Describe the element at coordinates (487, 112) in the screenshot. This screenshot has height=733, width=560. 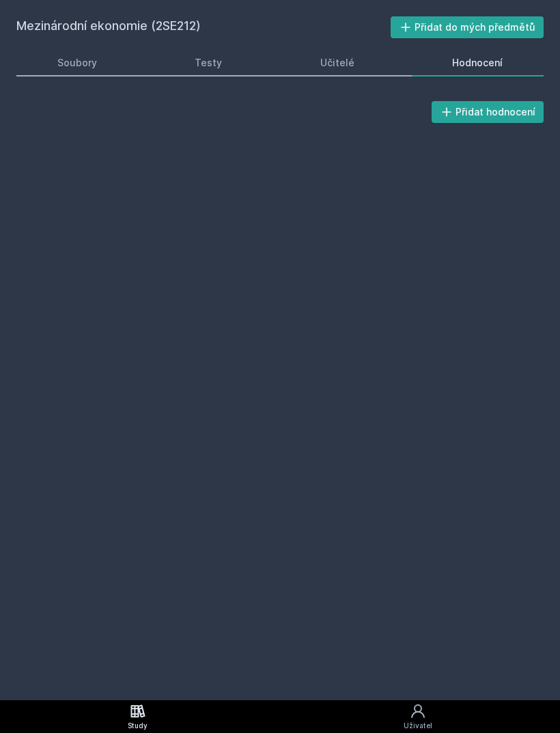
I see `button: Přidat hodnocení` at that location.